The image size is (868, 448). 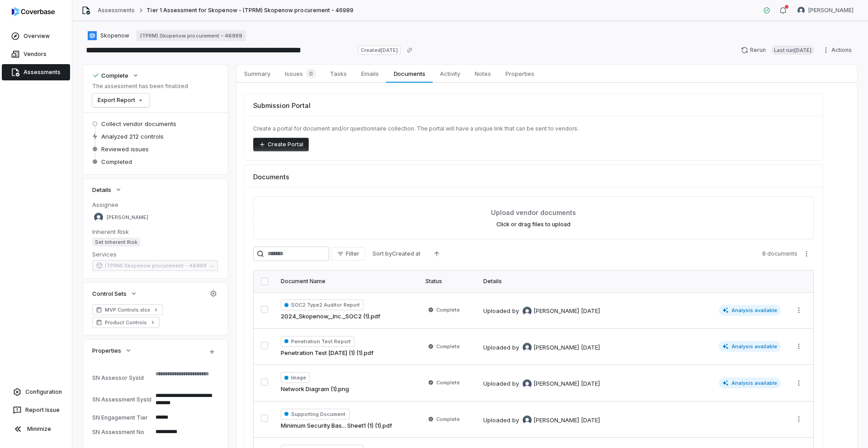 What do you see at coordinates (437, 254) in the screenshot?
I see `svg: Ascending` at bounding box center [437, 254].